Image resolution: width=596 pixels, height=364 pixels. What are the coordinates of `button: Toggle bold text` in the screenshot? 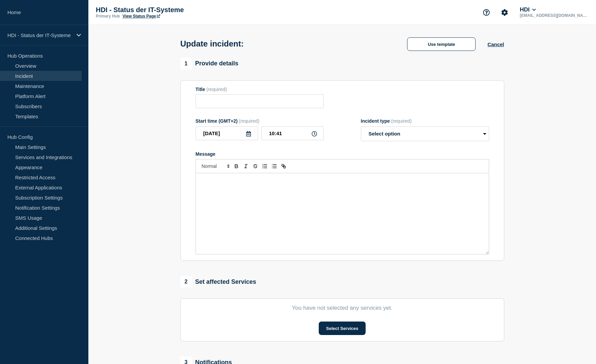 It's located at (236, 166).